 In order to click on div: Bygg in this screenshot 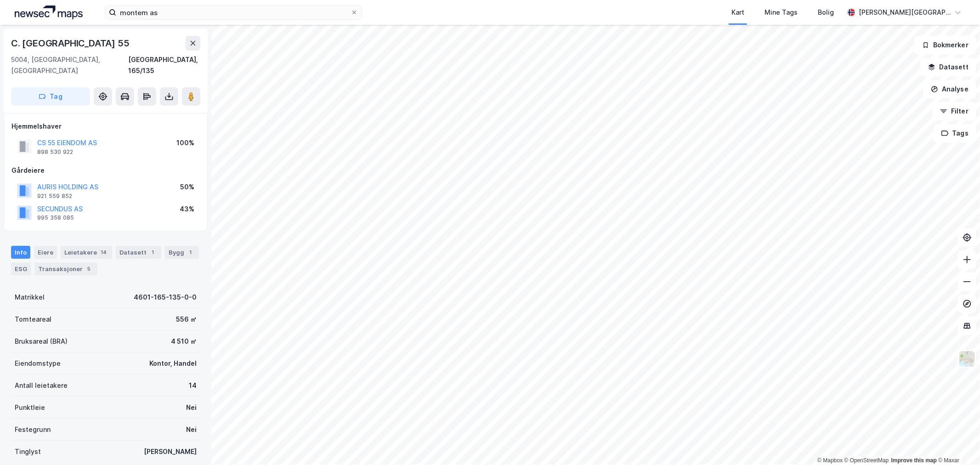, I will do `click(182, 252)`.